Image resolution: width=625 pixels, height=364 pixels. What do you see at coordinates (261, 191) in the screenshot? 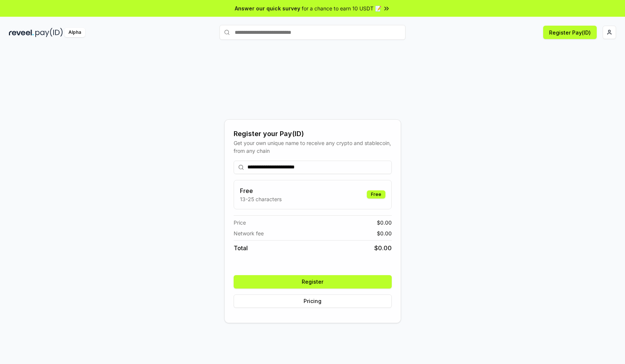
I see `h3: Free` at bounding box center [261, 191].